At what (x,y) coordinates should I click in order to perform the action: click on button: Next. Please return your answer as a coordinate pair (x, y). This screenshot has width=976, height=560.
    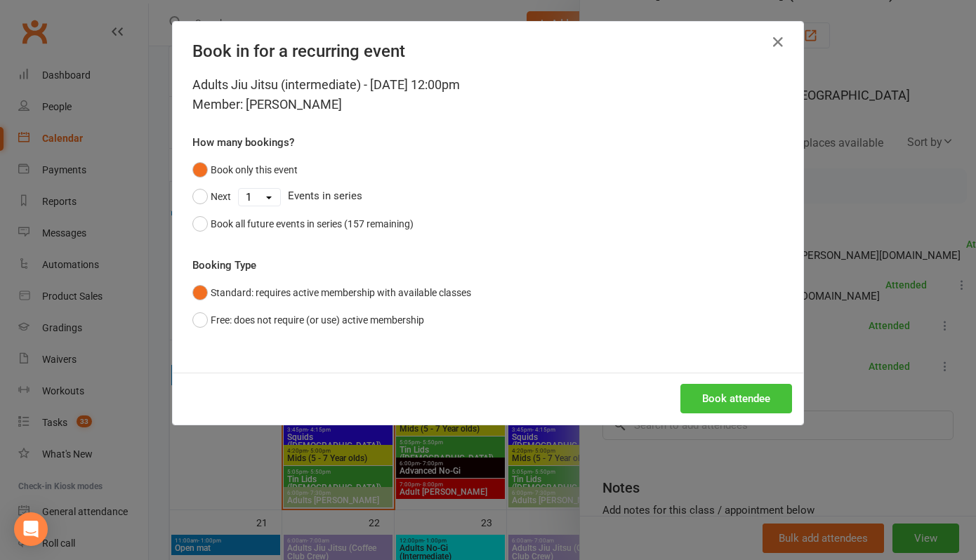
    Looking at the image, I should click on (211, 196).